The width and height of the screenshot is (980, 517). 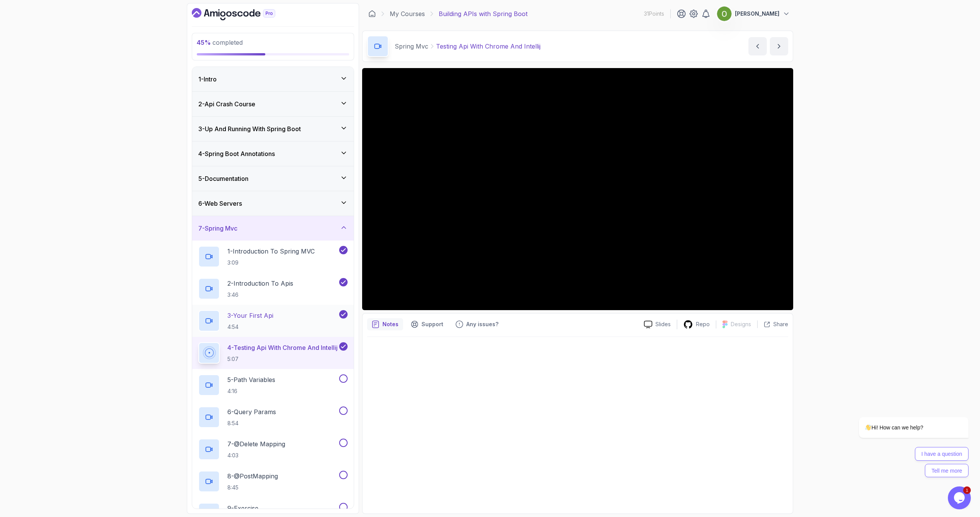 What do you see at coordinates (411, 46) in the screenshot?
I see `p: Spring Mvc` at bounding box center [411, 46].